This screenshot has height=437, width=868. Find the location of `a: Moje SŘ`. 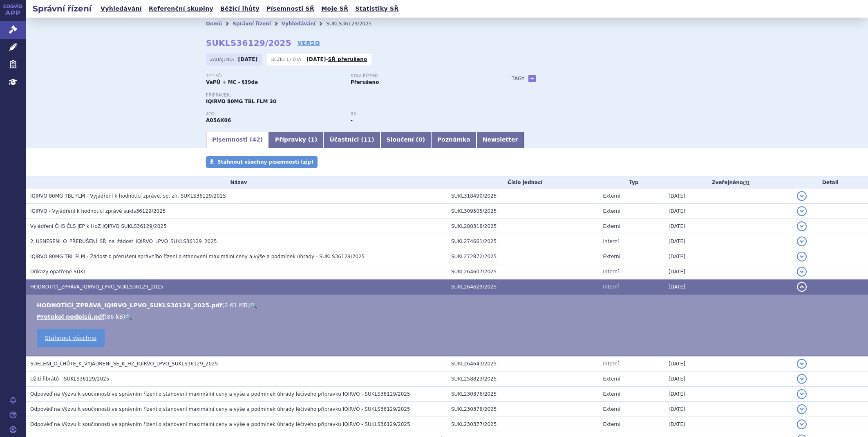

a: Moje SŘ is located at coordinates (335, 9).